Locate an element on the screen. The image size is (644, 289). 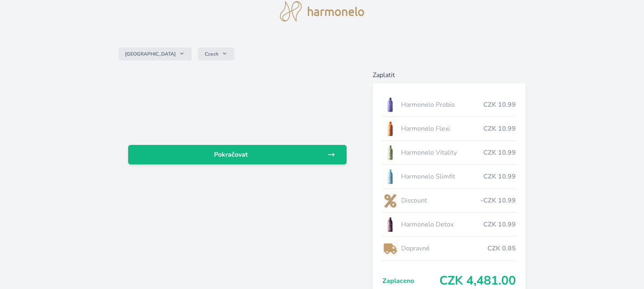
span: CZK 4,481.00 is located at coordinates (477, 281).